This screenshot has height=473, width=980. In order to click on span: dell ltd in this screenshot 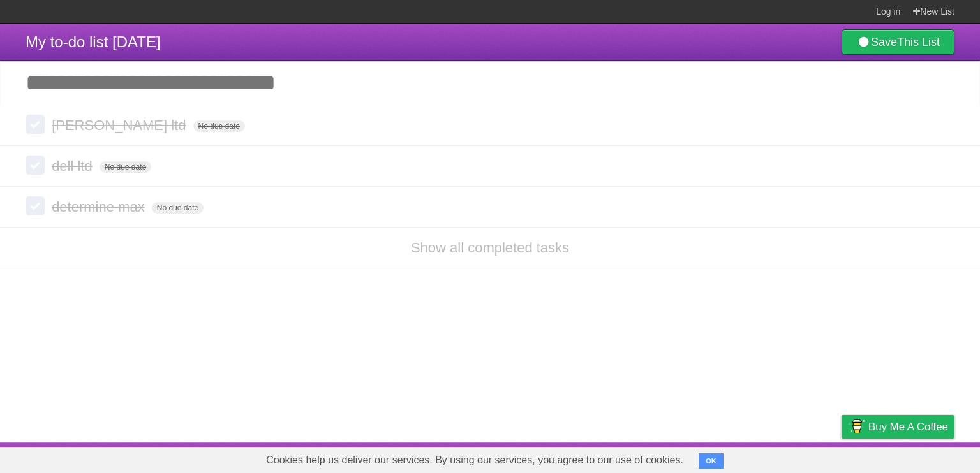, I will do `click(73, 165)`.